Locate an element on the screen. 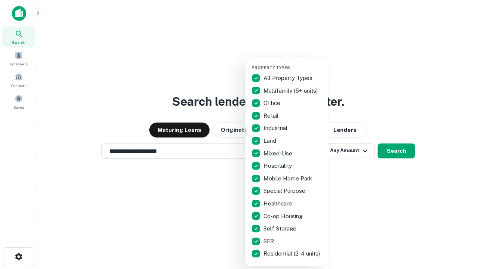  p: SFR is located at coordinates (269, 242).